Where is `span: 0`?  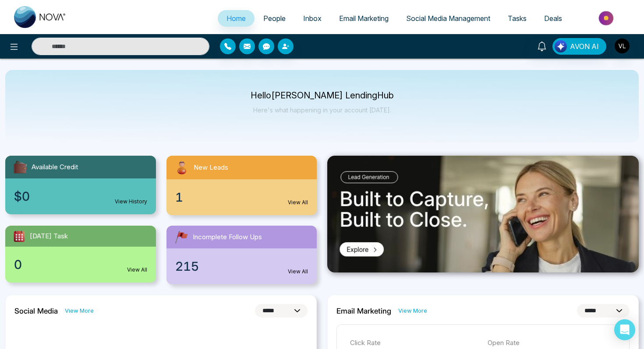
span: 0 is located at coordinates (18, 265).